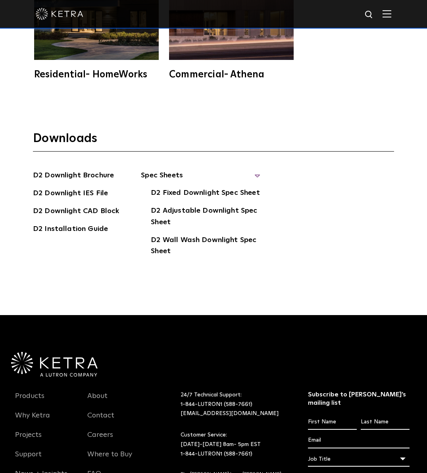  What do you see at coordinates (205, 194) in the screenshot?
I see `a: D2 Fixed Downlight Spec Sheet` at bounding box center [205, 194].